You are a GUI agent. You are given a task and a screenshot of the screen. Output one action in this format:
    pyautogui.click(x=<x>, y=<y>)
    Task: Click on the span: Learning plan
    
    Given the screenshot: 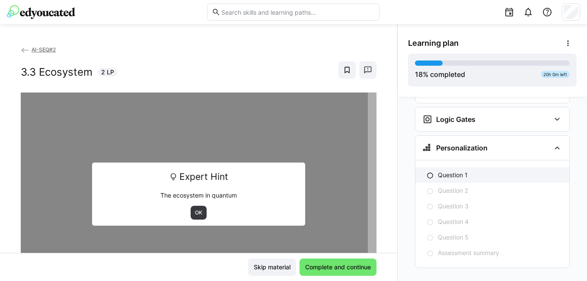 What is the action you would take?
    pyautogui.click(x=433, y=43)
    